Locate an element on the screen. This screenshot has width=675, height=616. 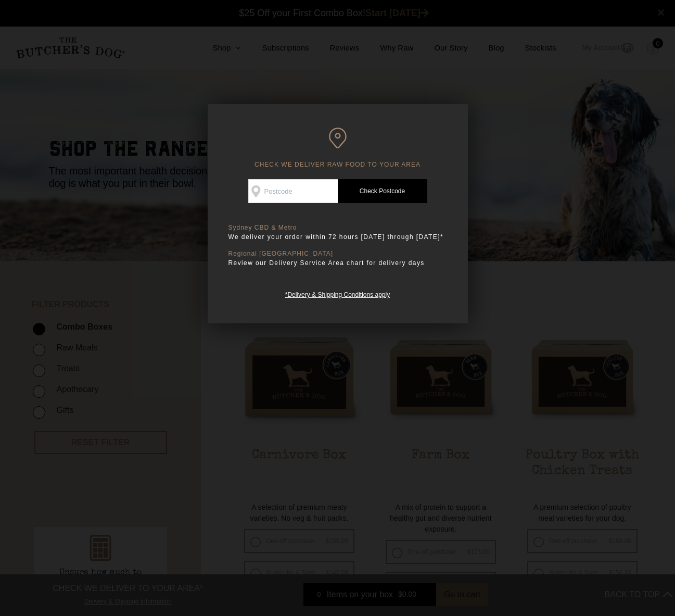
p: Review our Delivery Service Area chart for delivery days is located at coordinates (338, 263).